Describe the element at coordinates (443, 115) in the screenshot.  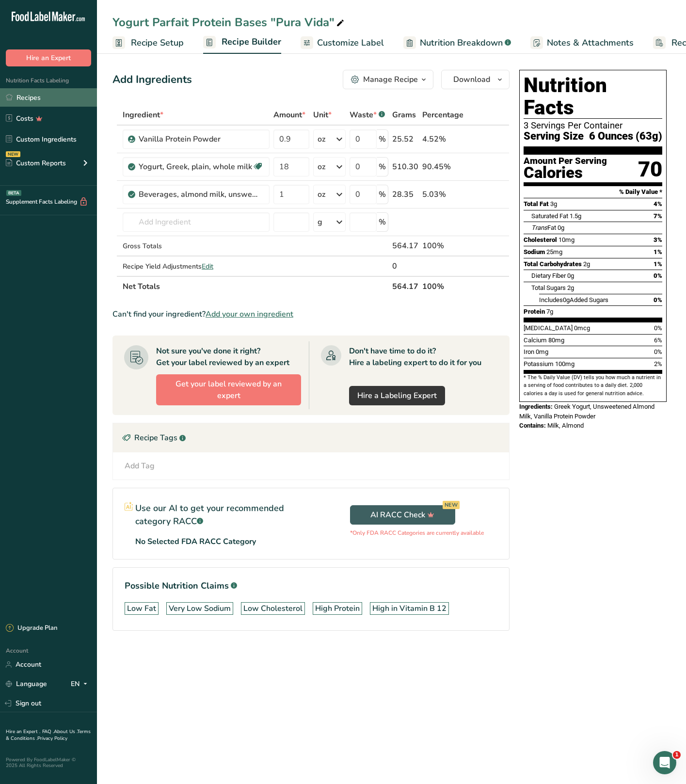
I see `span: Percentage` at that location.